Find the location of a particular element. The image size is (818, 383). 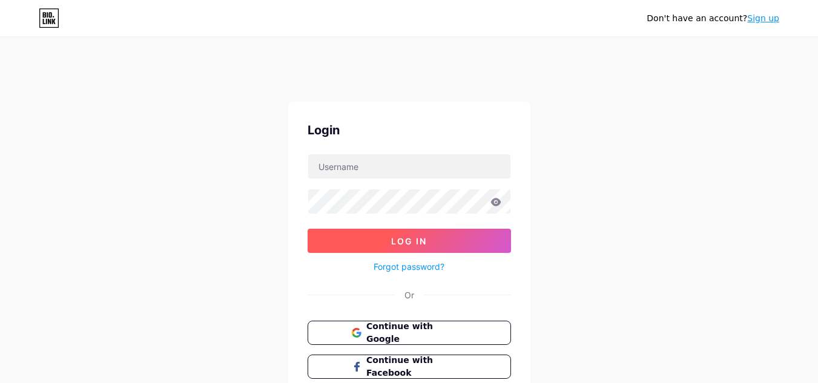

button: Log In is located at coordinates (409, 241).